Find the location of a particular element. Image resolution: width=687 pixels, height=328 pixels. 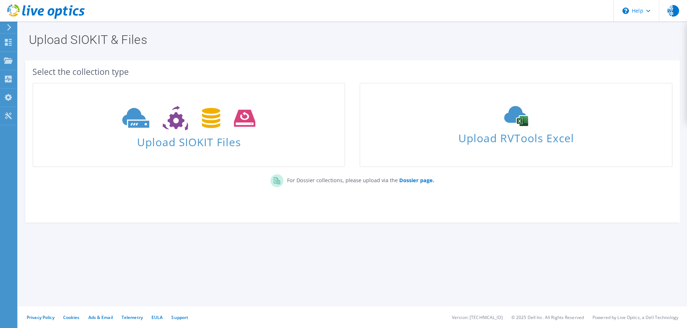

a: Privacy Policy is located at coordinates (40, 318).